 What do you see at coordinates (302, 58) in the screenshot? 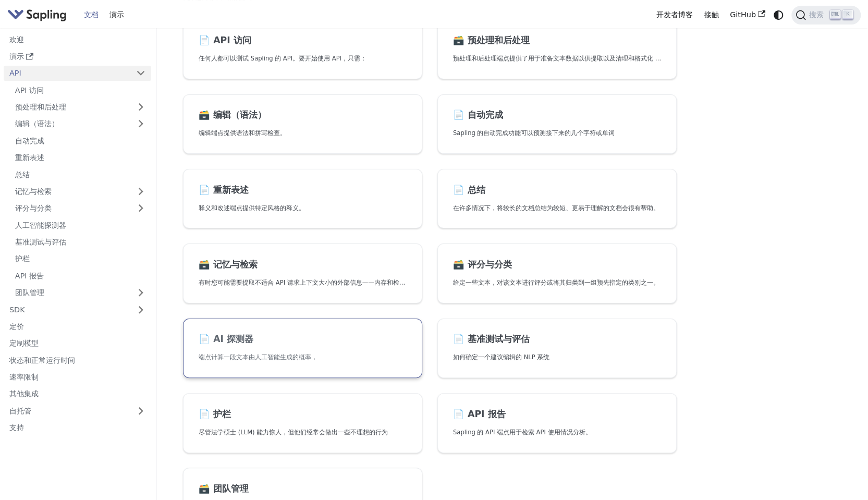
I see `p: 任何人都可以测试 Sapling 的 API。要开始使用 API，只需：` at bounding box center [302, 58].